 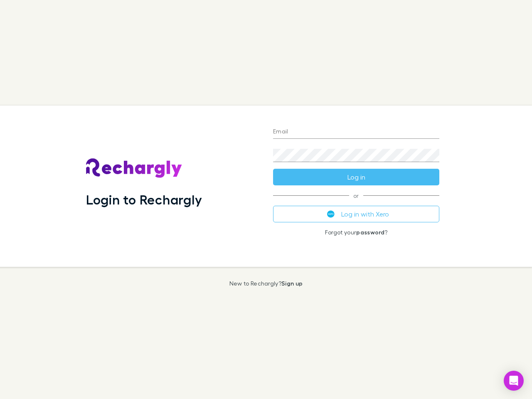 I want to click on img: Rechargly's Logo, so click(x=134, y=168).